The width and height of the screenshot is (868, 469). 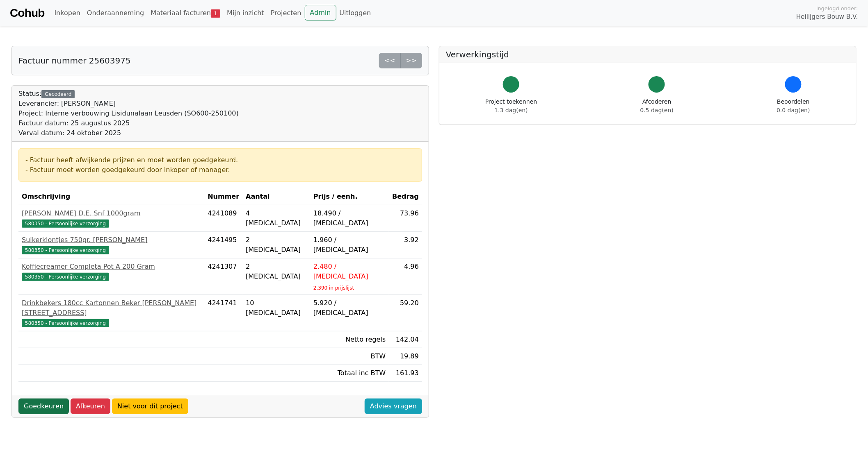 I want to click on td: Totaal inc BTW, so click(x=349, y=373).